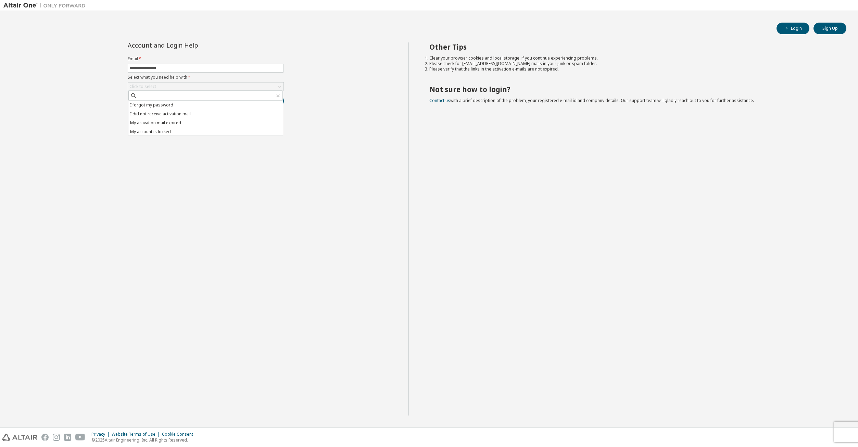 This screenshot has width=858, height=447. Describe the element at coordinates (179, 434) in the screenshot. I see `div: Cookie Consent` at that location.